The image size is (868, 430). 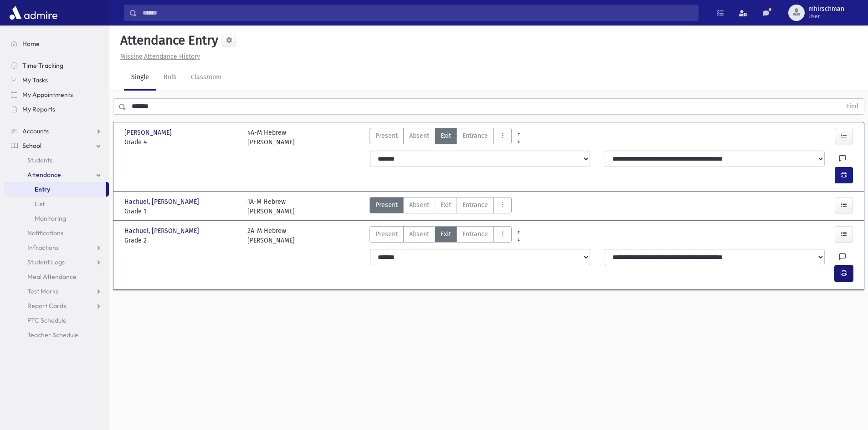 What do you see at coordinates (56, 109) in the screenshot?
I see `a: My Reports` at bounding box center [56, 109].